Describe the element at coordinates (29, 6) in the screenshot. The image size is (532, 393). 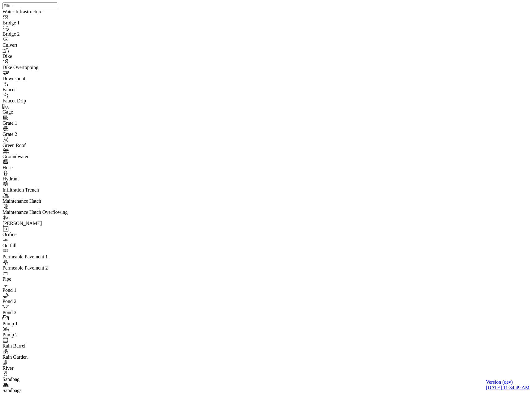
I see `input: Filter` at that location.